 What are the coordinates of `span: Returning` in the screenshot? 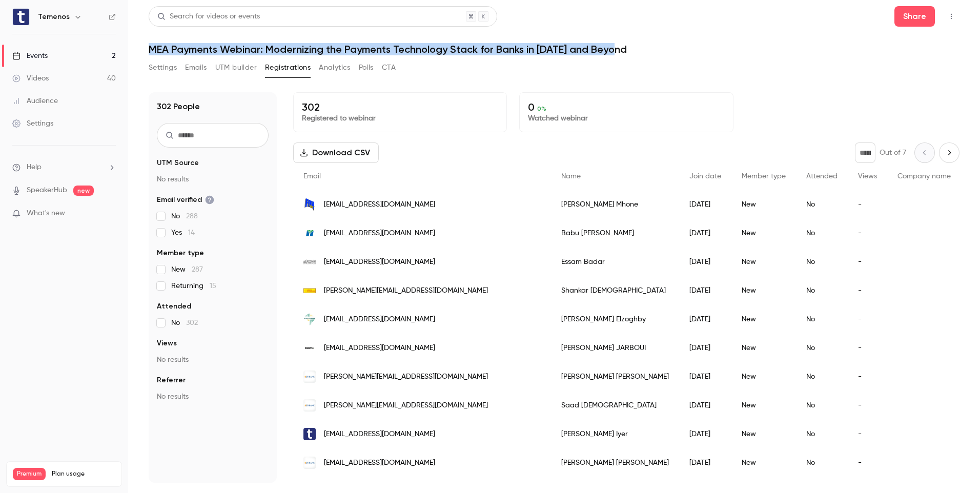 It's located at (194, 286).